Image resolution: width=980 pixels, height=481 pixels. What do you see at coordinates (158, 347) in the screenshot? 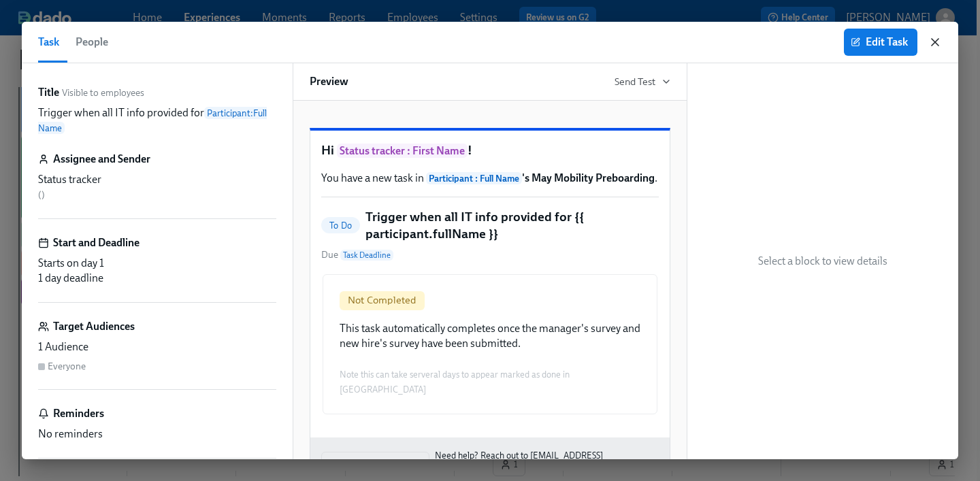
I see `div: 1 Audience` at bounding box center [158, 347].